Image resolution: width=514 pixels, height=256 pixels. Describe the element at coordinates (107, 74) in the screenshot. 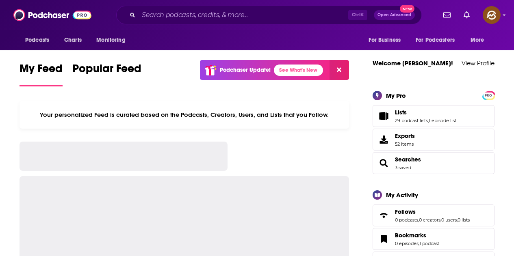

I see `a: Popular Feed` at that location.